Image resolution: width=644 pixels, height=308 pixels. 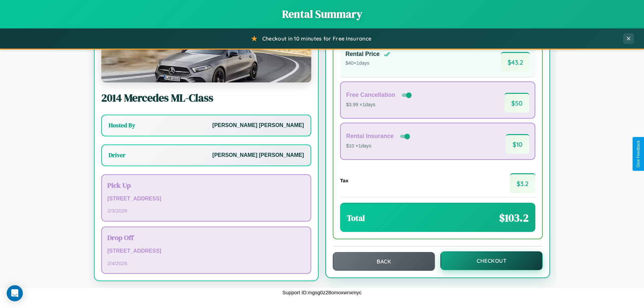 I want to click on p: Support ID: mgsg0z28omoxwnxmyc, so click(x=322, y=292).